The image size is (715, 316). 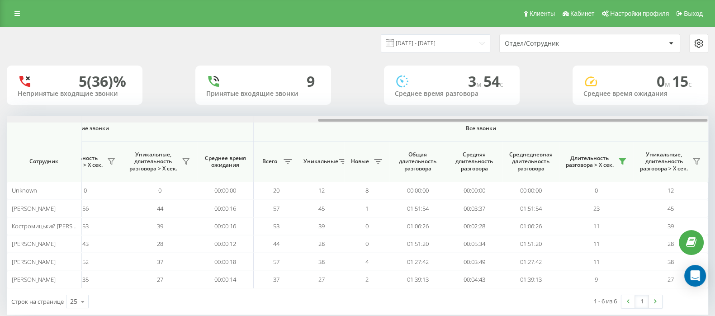 What do you see at coordinates (85, 208) in the screenshot?
I see `span: 56` at bounding box center [85, 208].